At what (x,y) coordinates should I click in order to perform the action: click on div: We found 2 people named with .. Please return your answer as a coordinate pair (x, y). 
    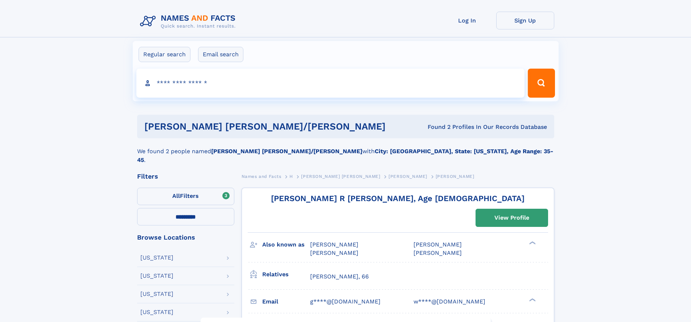
    Looking at the image, I should click on (346, 151).